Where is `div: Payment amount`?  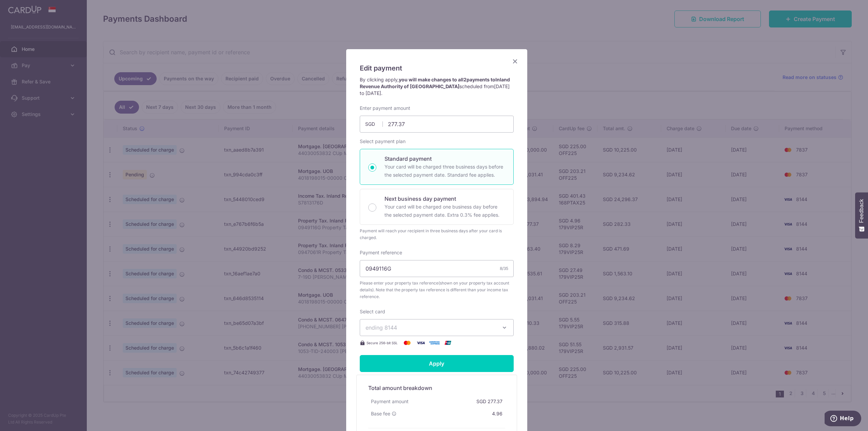
div: Payment amount is located at coordinates (389, 401).